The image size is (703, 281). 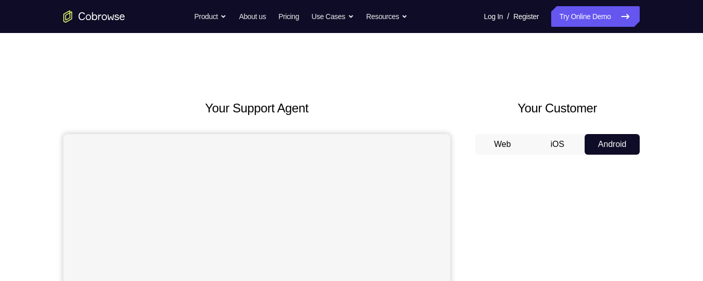 What do you see at coordinates (596, 16) in the screenshot?
I see `a: Try Online Demo` at bounding box center [596, 16].